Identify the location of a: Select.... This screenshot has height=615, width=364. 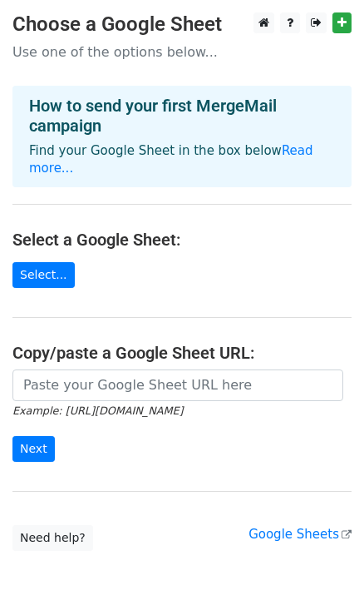
(43, 275).